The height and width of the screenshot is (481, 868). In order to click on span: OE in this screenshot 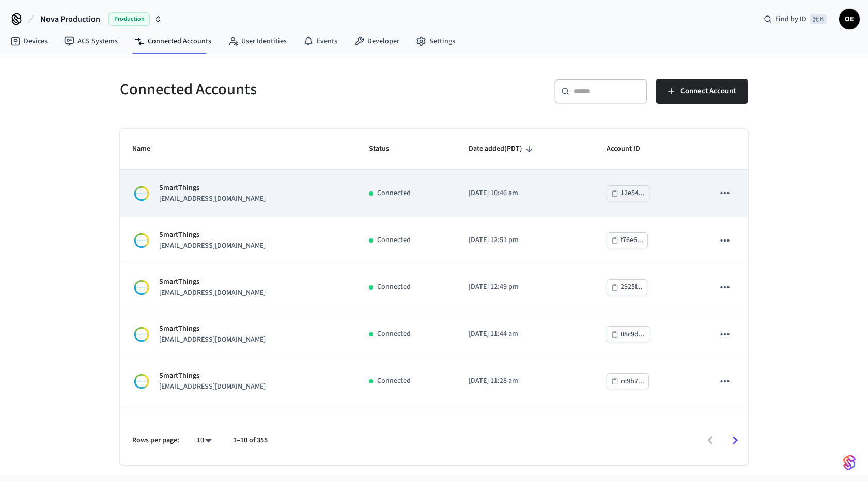, I will do `click(850, 19)`.